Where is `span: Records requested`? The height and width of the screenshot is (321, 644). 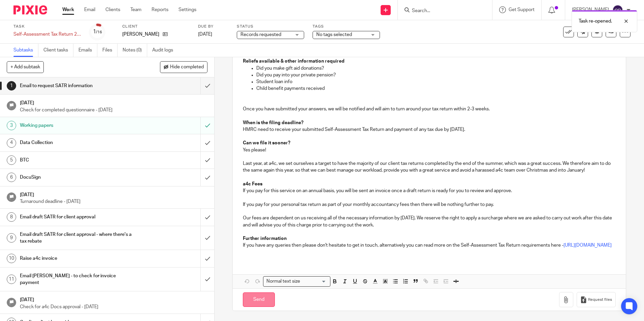 span: Records requested is located at coordinates (261, 34).